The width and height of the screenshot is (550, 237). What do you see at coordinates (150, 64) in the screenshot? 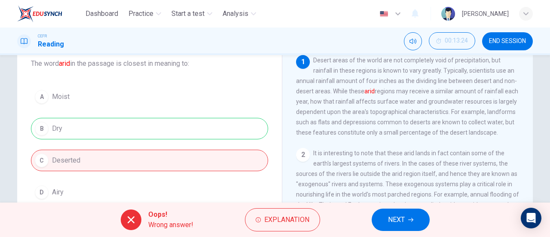
I see `span: The word in the passage is closest in meaning to:` at bounding box center [150, 64].